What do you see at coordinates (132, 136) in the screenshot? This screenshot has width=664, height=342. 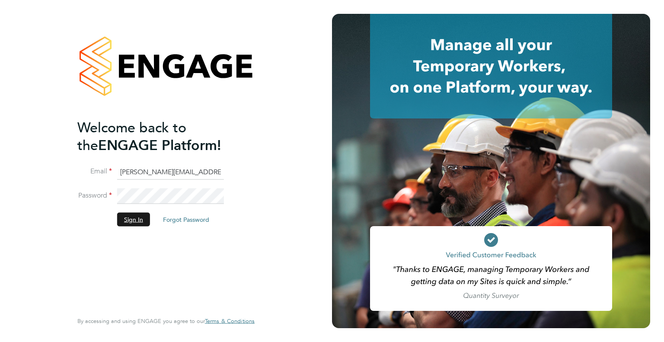 I see `span: Welcome back to the` at bounding box center [132, 136].